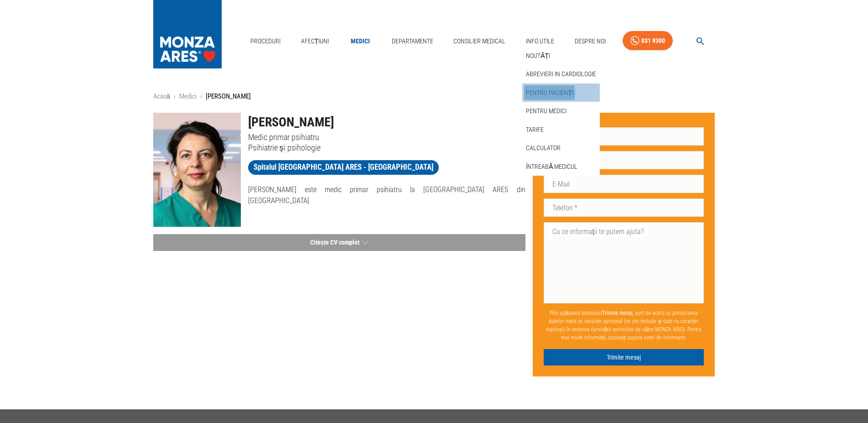 The height and width of the screenshot is (423, 868). I want to click on nav: breadcrumb, so click(434, 97).